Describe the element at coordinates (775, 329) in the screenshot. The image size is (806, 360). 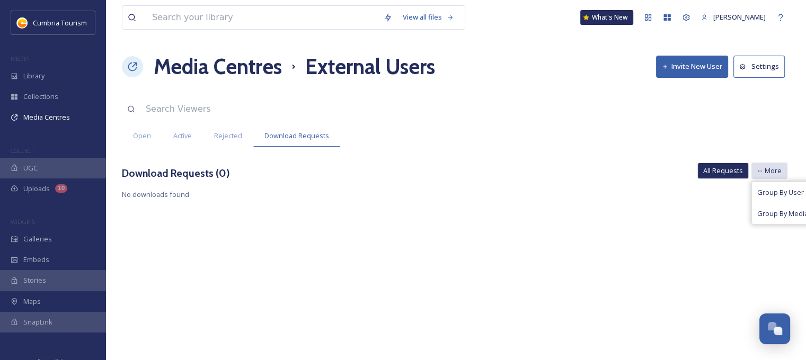
I see `button: Open Chat` at that location.